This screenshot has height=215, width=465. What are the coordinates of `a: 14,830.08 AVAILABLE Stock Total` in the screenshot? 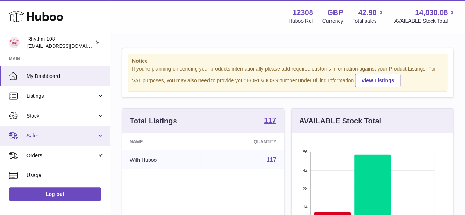 It's located at (425, 16).